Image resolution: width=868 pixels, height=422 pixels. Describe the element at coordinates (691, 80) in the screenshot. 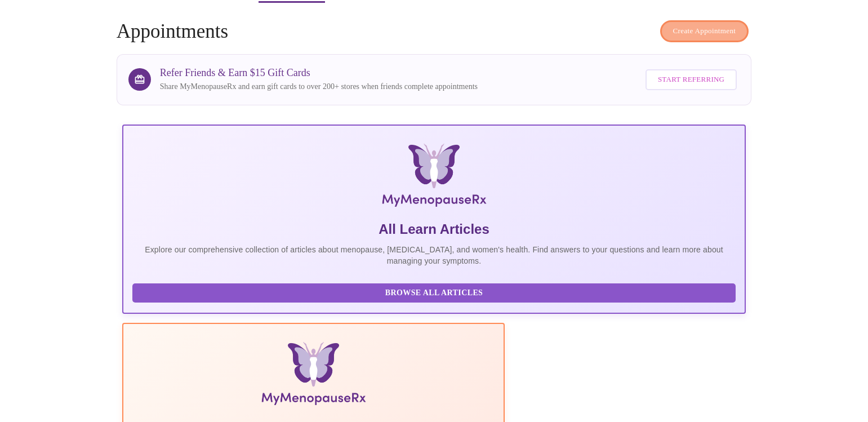

I see `span: Start Referring` at that location.